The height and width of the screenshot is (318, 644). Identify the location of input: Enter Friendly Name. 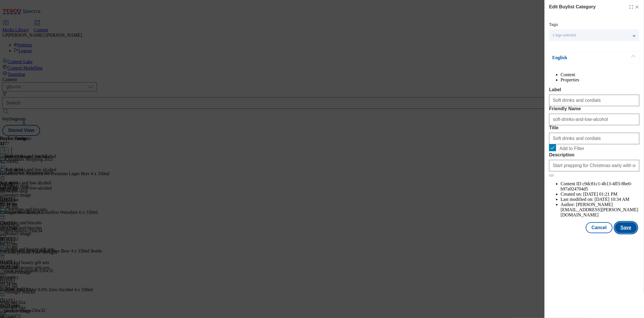
(594, 119).